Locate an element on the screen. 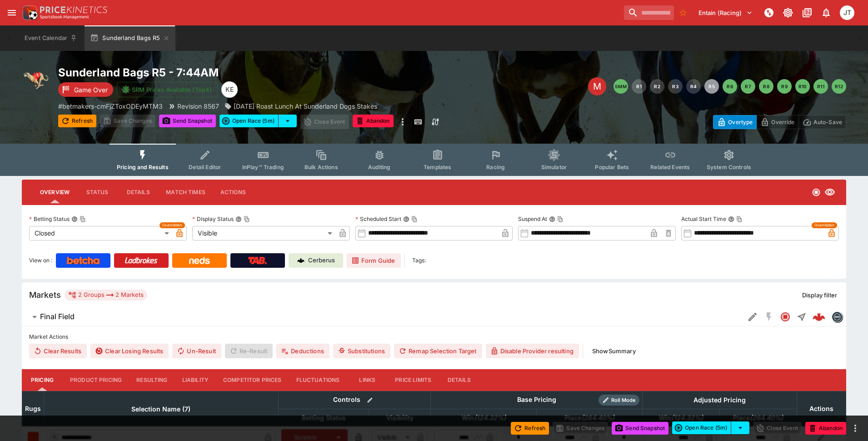  th: Rugs is located at coordinates (33, 409).